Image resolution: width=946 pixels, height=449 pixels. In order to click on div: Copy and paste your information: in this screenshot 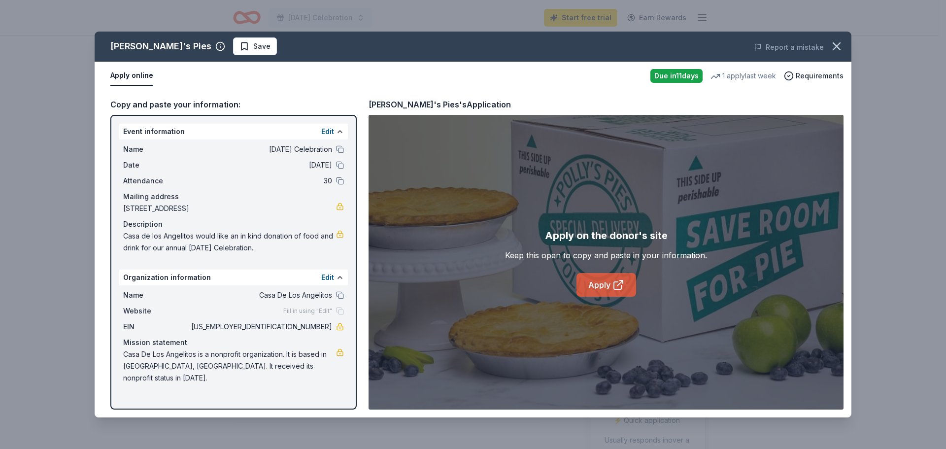, I will do `click(234, 104)`.